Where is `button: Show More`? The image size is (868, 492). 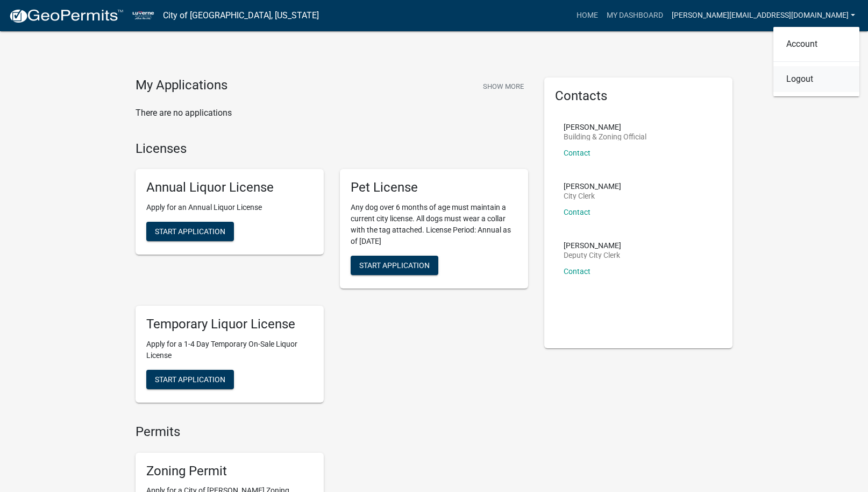 button: Show More is located at coordinates (504, 86).